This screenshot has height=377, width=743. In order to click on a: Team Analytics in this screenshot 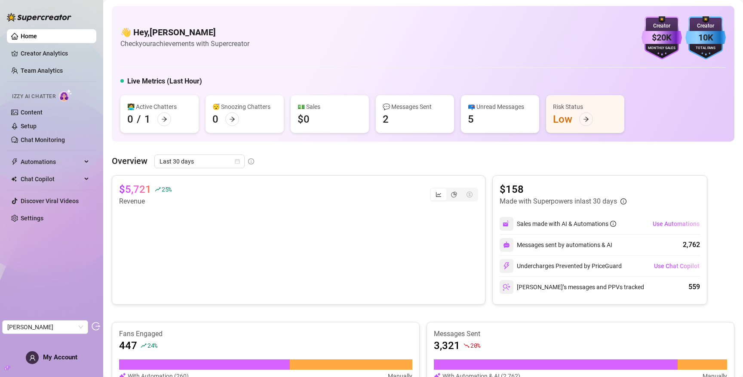, I will do `click(42, 71)`.